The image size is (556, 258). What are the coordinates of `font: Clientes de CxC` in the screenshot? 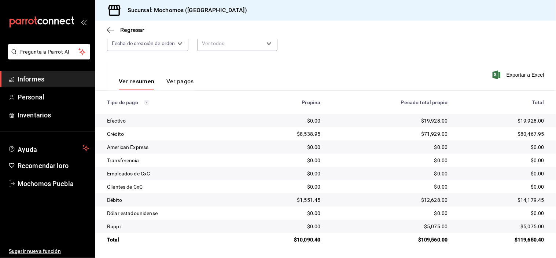 It's located at (125, 187).